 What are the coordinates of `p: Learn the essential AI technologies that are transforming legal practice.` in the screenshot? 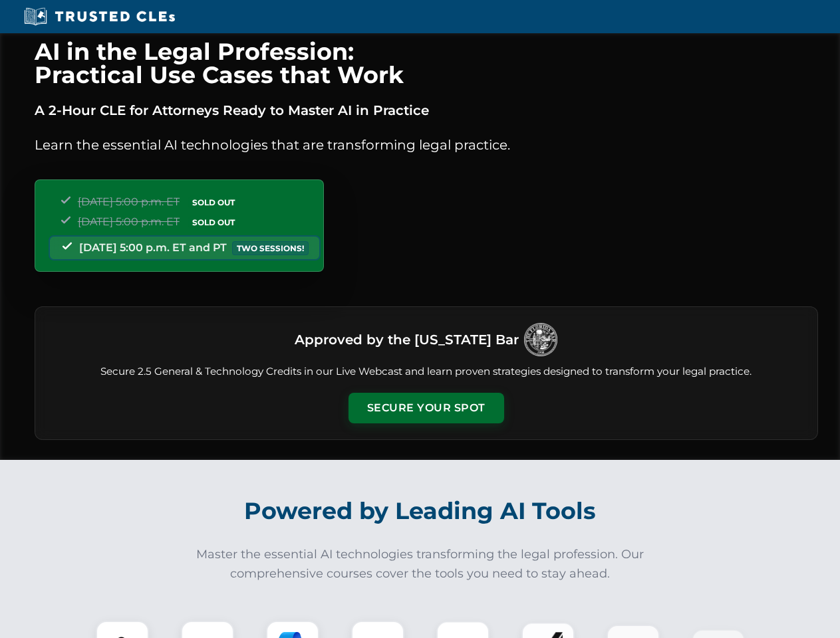 It's located at (426, 145).